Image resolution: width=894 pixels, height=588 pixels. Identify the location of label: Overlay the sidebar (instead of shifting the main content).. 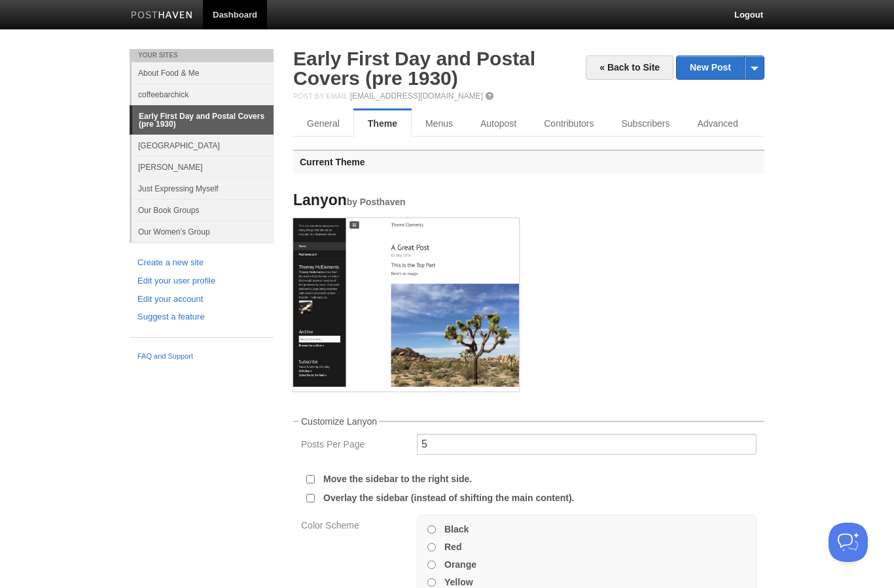
(449, 498).